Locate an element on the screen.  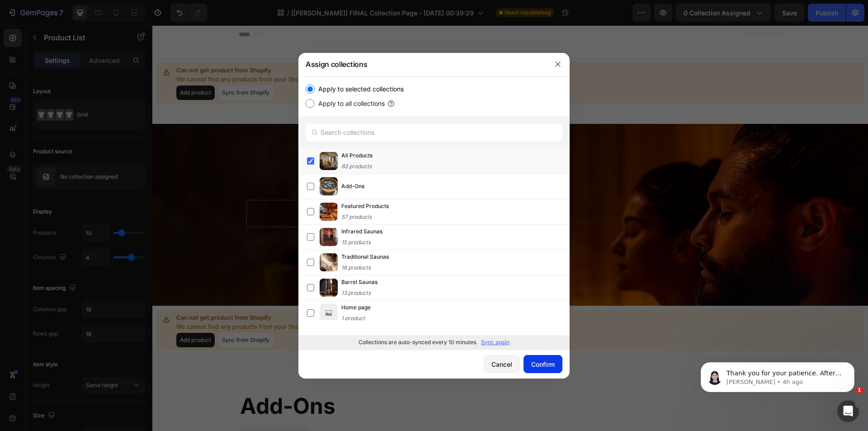
span: 15 products is located at coordinates (356, 242).